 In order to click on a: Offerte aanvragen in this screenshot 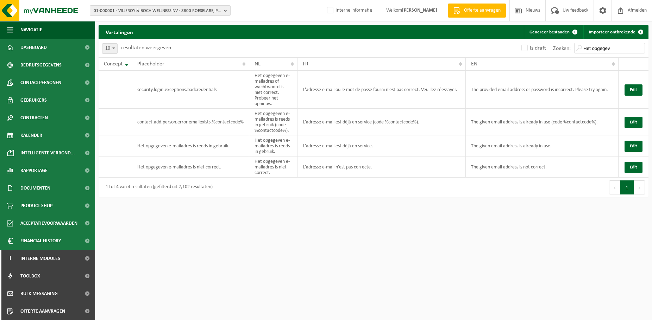, I will do `click(476, 11)`.